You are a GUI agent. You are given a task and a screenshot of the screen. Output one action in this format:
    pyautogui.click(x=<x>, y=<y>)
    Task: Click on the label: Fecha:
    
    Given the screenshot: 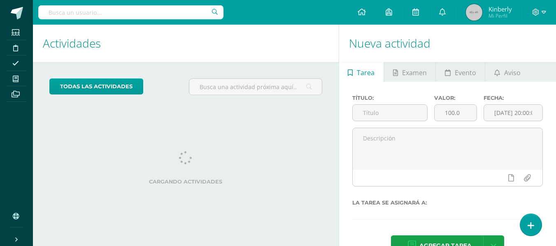 What is the action you would take?
    pyautogui.click(x=513, y=98)
    